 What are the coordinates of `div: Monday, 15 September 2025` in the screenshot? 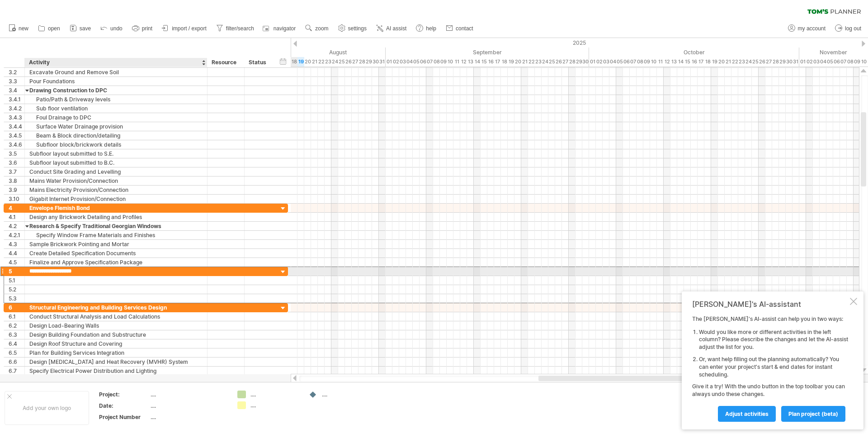 It's located at (484, 61).